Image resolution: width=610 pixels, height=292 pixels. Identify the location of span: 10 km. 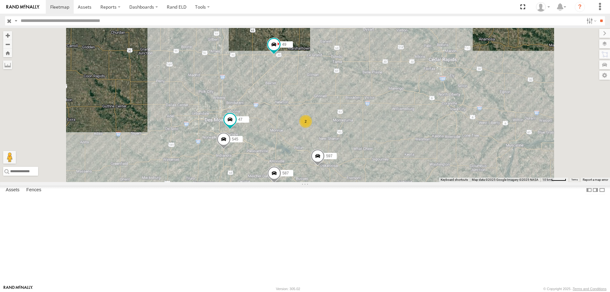
(547, 180).